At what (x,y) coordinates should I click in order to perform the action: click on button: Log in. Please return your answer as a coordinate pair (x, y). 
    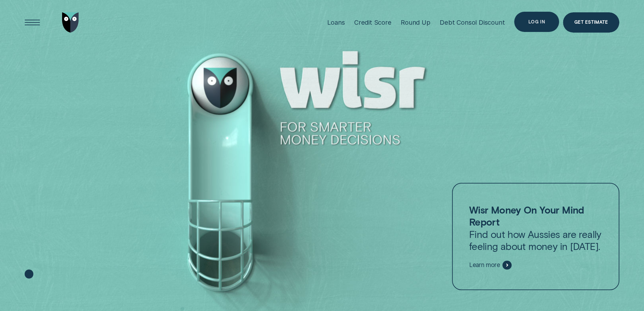
    Looking at the image, I should click on (537, 22).